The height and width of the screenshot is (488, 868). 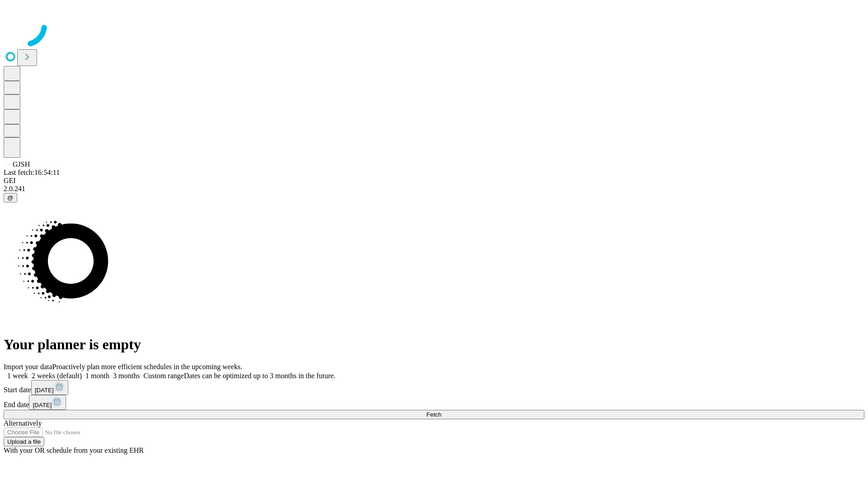 I want to click on div: GEI, so click(x=434, y=181).